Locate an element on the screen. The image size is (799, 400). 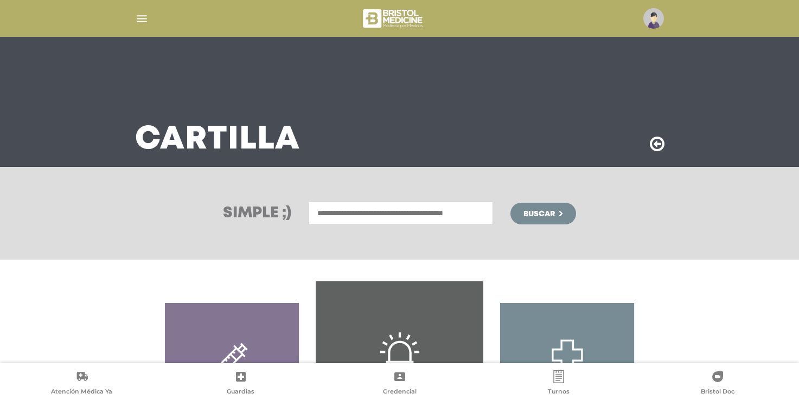
button: Buscar is located at coordinates (543, 214).